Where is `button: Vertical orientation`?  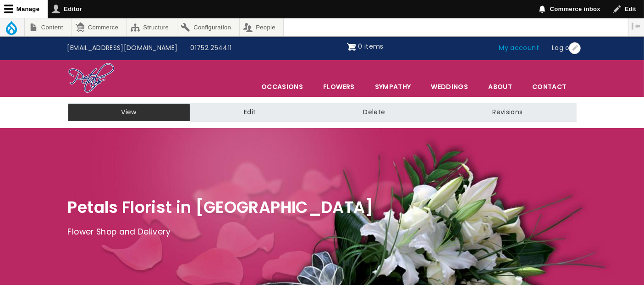
button: Vertical orientation is located at coordinates (636, 26).